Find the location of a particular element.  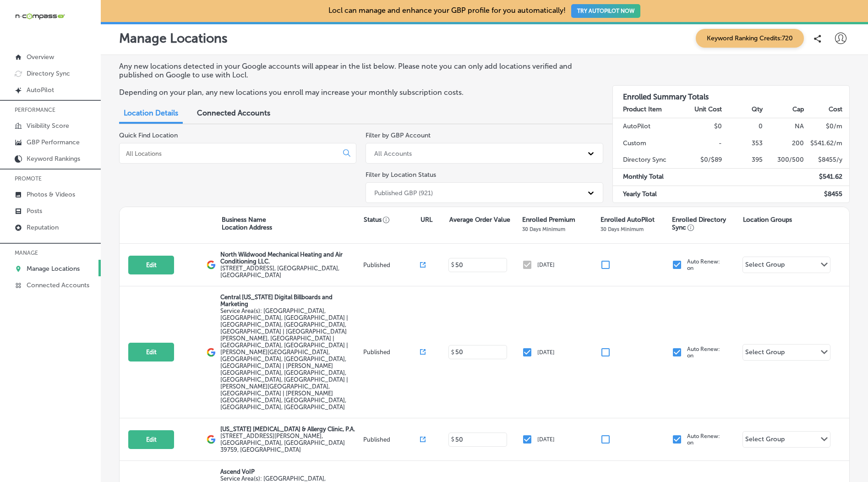

p: Ascend VoIP is located at coordinates (290, 472).